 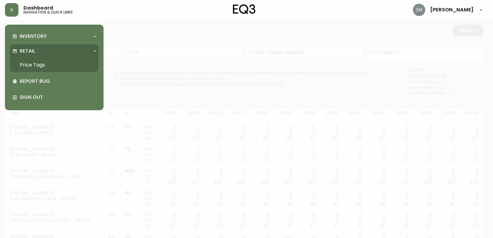 I want to click on div: Inventory, so click(x=54, y=36).